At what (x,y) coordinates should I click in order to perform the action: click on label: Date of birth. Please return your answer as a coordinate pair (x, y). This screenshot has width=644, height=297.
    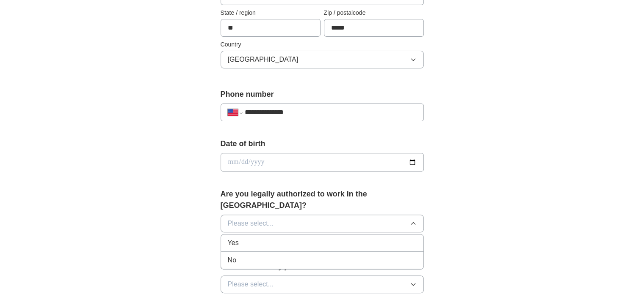
    Looking at the image, I should click on (322, 144).